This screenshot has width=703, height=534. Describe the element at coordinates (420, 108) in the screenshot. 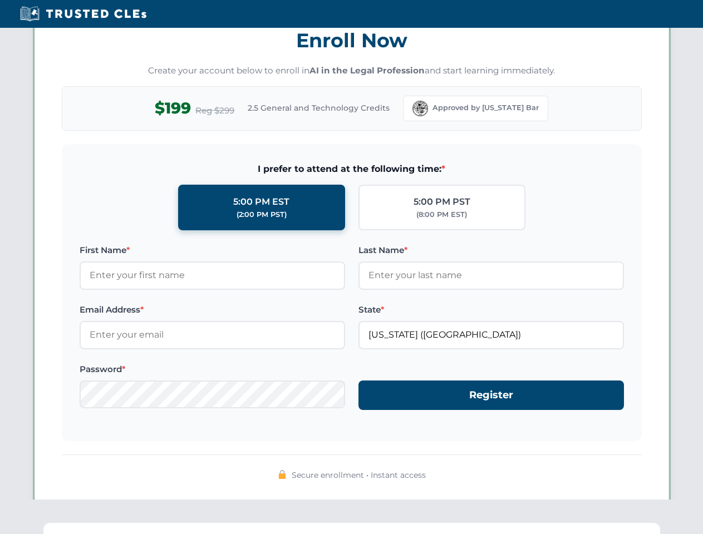

I see `img: Florida Bar` at that location.